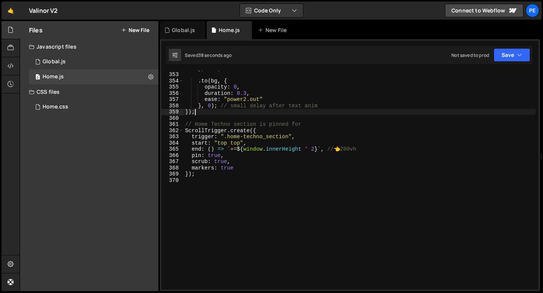  What do you see at coordinates (172, 168) in the screenshot?
I see `div: 368` at bounding box center [172, 168].